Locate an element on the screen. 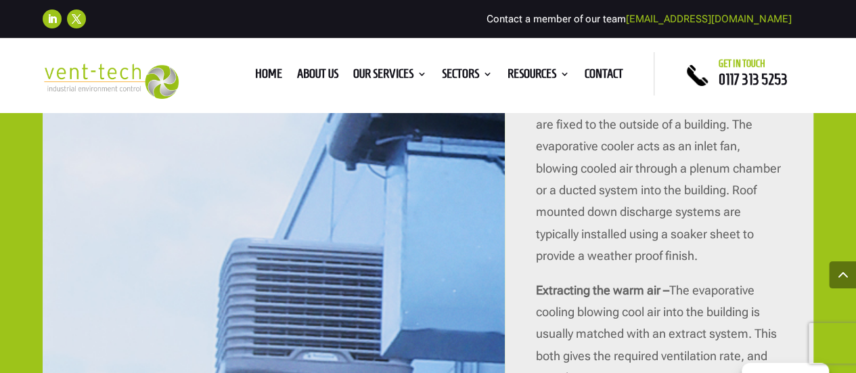  p: The Eco Cooling units are fixed to the outside of a building. The evaporative cooler acts as an i... is located at coordinates (659, 185).